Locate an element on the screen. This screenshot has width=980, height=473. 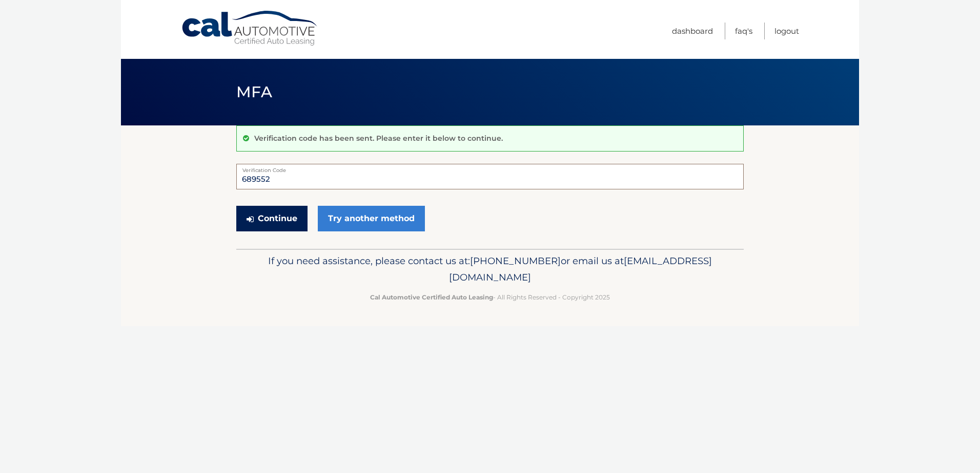
a: FAQ's is located at coordinates (743, 31).